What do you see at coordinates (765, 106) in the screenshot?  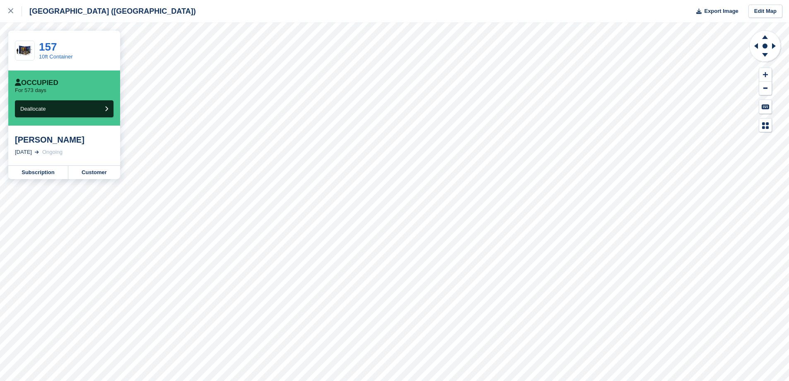 I see `button: Keyboard Shortcuts` at bounding box center [765, 106].